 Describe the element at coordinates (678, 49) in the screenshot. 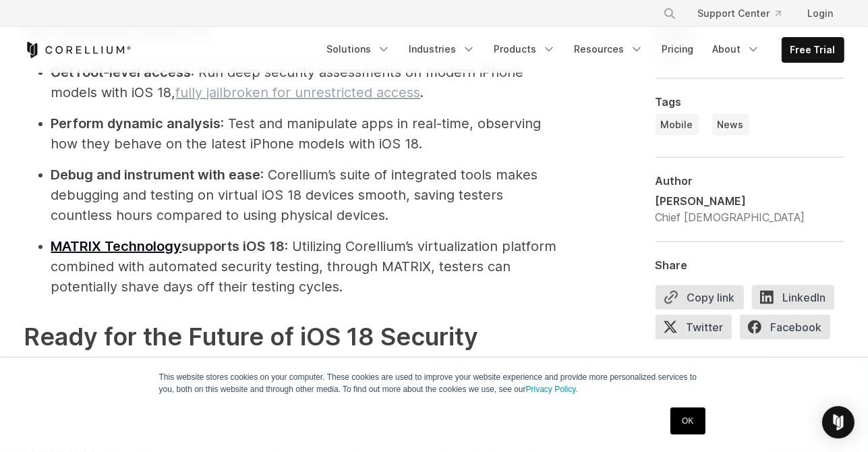

I see `a: Pricing` at that location.